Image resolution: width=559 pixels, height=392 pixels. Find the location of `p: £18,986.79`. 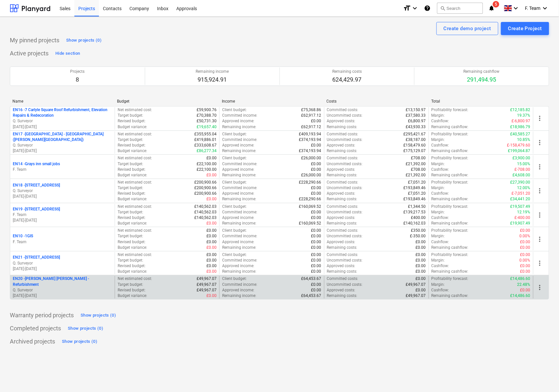

p: £18,986.79 is located at coordinates (520, 127).